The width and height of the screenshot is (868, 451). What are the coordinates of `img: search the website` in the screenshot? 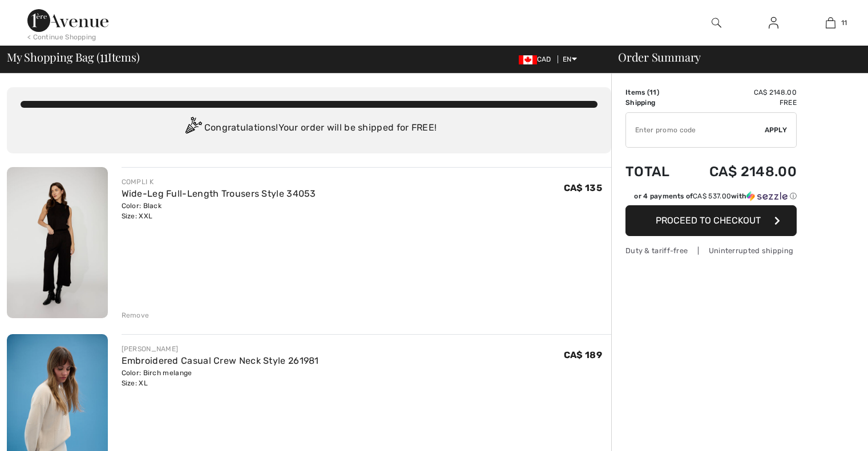 It's located at (716, 23).